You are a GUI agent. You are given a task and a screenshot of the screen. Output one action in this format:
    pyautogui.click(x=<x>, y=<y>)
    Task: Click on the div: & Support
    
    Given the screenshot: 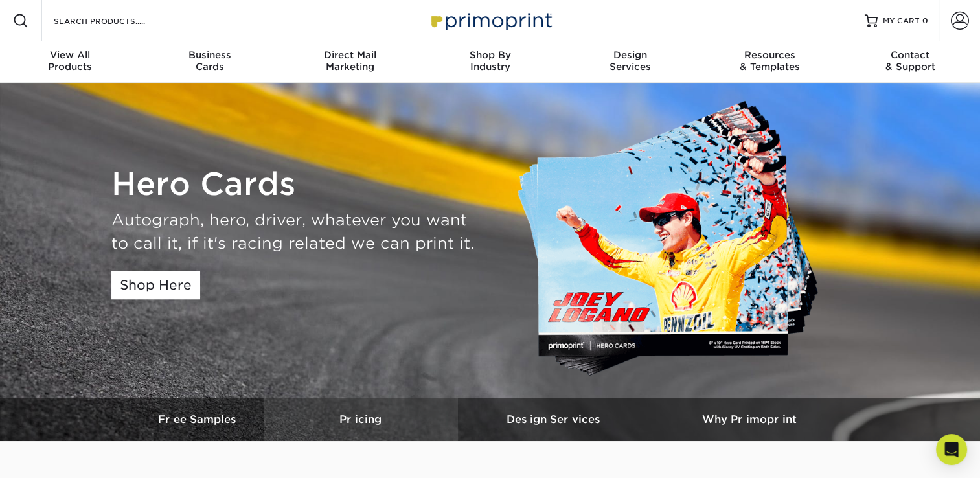 What is the action you would take?
    pyautogui.click(x=911, y=61)
    